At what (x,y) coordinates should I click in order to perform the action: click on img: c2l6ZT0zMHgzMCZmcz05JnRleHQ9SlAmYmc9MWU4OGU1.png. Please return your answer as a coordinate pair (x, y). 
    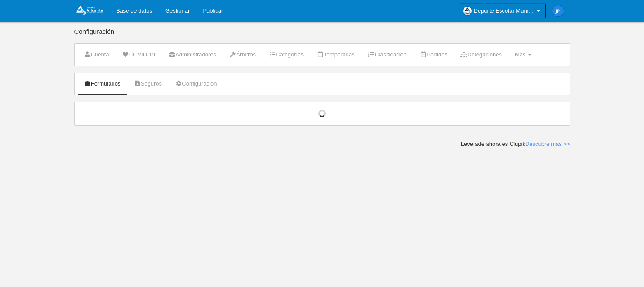
    Looking at the image, I should click on (558, 11).